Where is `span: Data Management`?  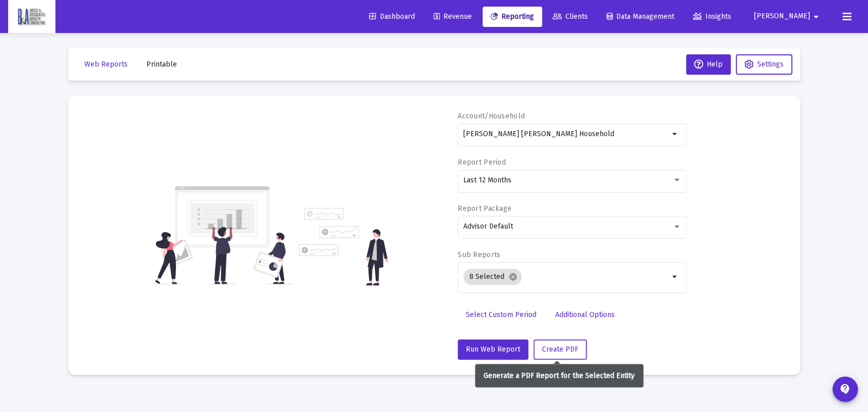
span: Data Management is located at coordinates (641, 16).